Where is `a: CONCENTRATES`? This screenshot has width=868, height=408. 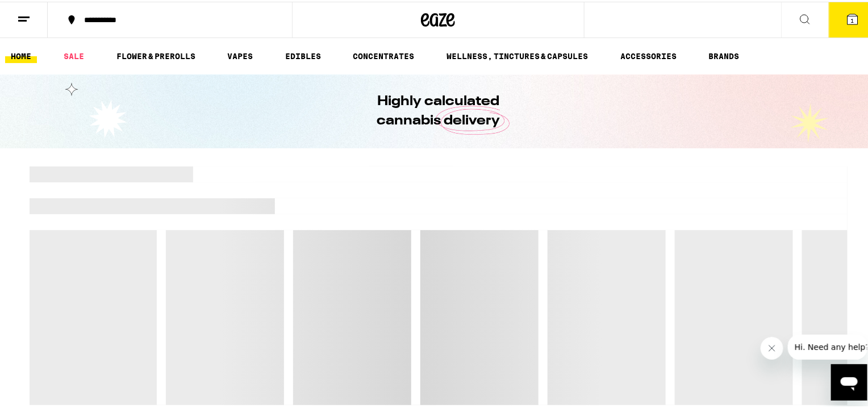 a: CONCENTRATES is located at coordinates (384, 55).